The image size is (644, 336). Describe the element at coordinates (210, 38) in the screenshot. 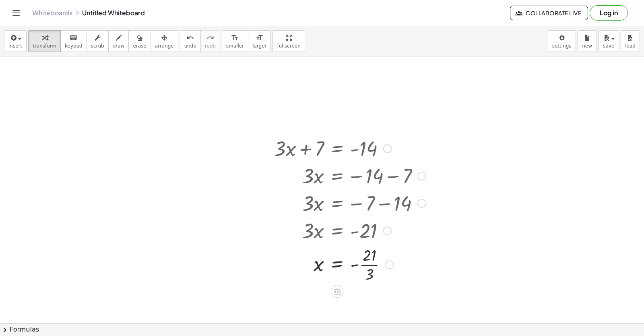

I see `i: redo` at that location.